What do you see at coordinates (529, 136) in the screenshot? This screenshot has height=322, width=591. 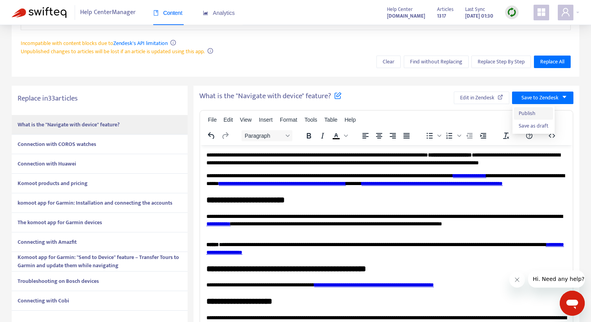 I see `button: Help` at bounding box center [529, 136].